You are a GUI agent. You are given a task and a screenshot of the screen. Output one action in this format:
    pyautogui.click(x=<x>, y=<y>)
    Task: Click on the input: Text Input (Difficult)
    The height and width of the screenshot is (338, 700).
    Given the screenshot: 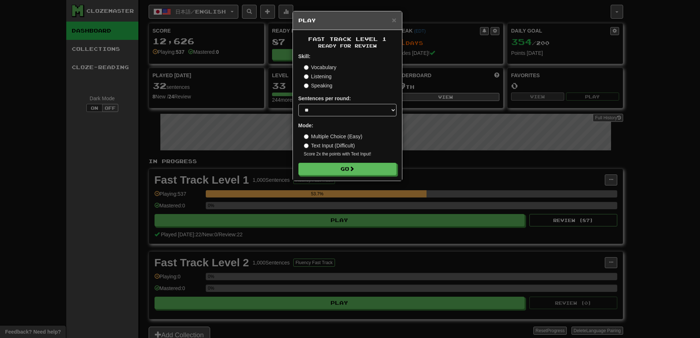 What is the action you would take?
    pyautogui.click(x=306, y=146)
    